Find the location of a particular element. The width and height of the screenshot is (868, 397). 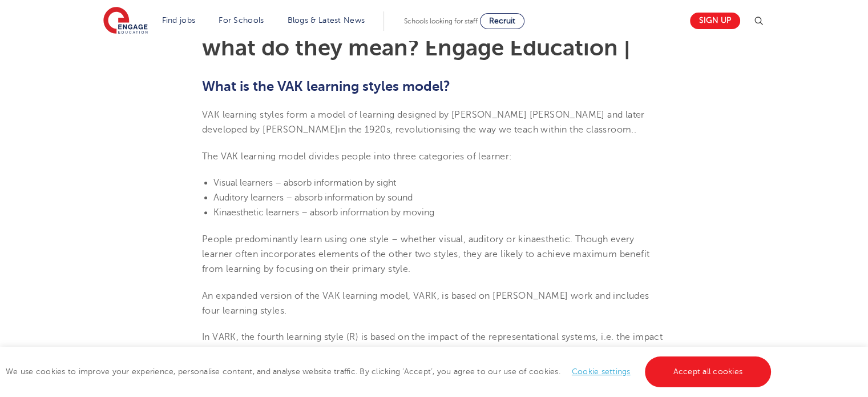

b: What is the VAK learning styles model? is located at coordinates (326, 86).